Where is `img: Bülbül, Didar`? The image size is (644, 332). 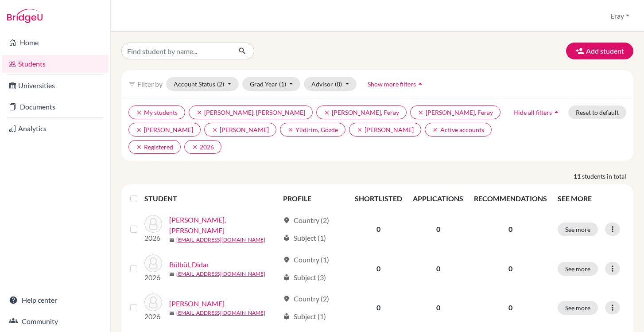
img: Bülbül, Didar is located at coordinates (153, 263).